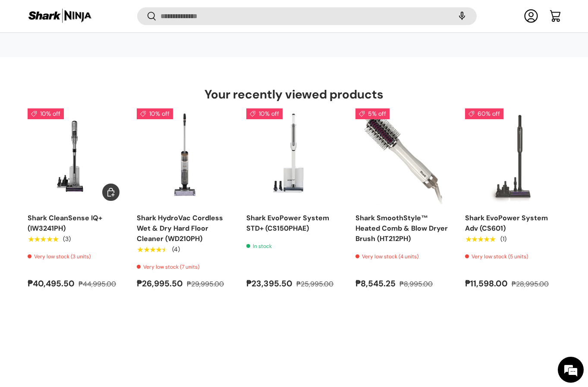 This screenshot has height=387, width=588. I want to click on span: 60% off, so click(484, 114).